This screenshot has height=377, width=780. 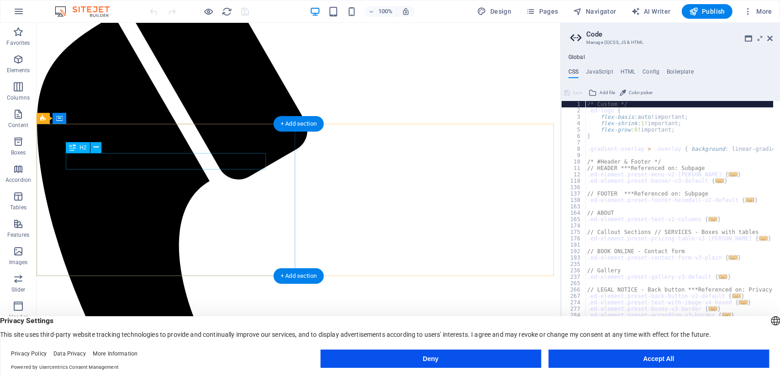 I want to click on div: 4, so click(x=574, y=123).